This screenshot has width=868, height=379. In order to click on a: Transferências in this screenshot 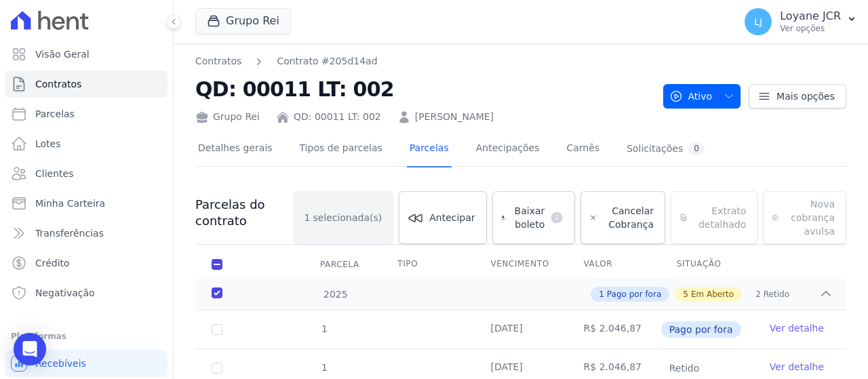, I will do `click(86, 233)`.